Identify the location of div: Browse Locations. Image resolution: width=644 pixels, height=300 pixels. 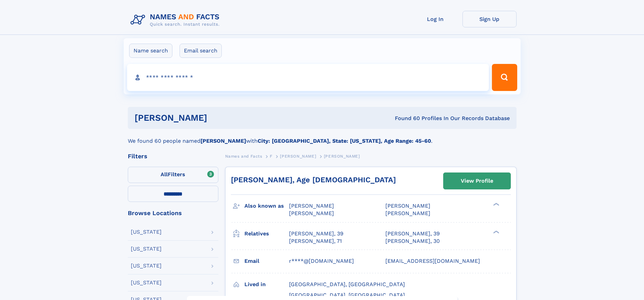
(173, 213).